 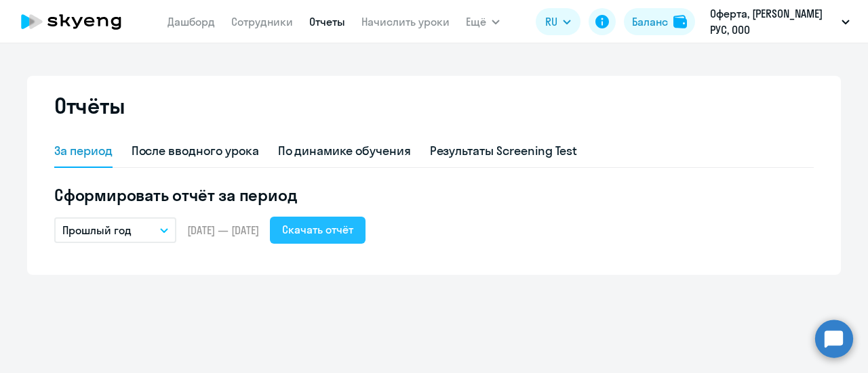 What do you see at coordinates (327, 21) in the screenshot?
I see `a: Отчеты` at bounding box center [327, 21].